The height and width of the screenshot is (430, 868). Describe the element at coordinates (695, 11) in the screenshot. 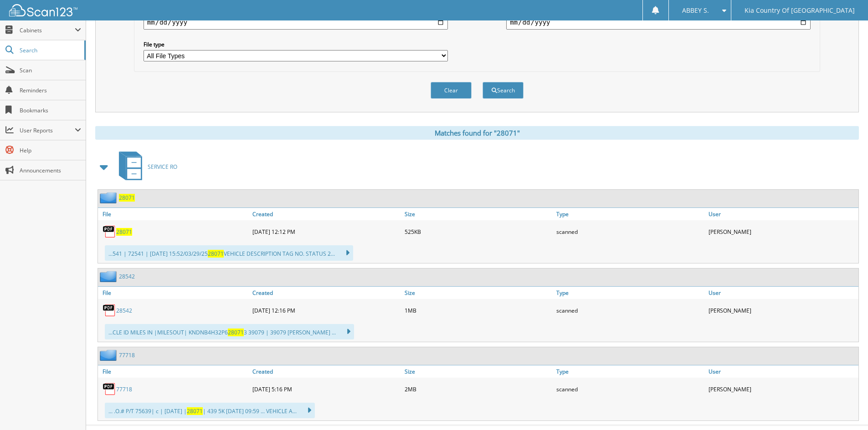

I see `span: ABBEY S.` at that location.